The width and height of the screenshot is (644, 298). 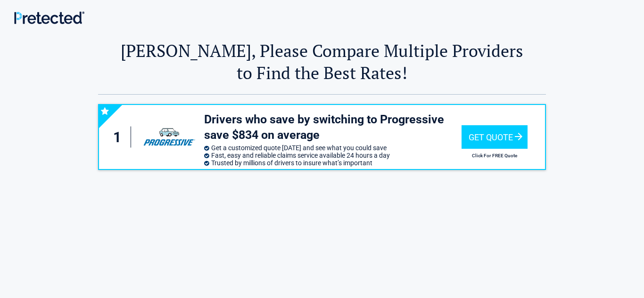 What do you see at coordinates (494, 137) in the screenshot?
I see `div: Get Quote` at bounding box center [494, 137].